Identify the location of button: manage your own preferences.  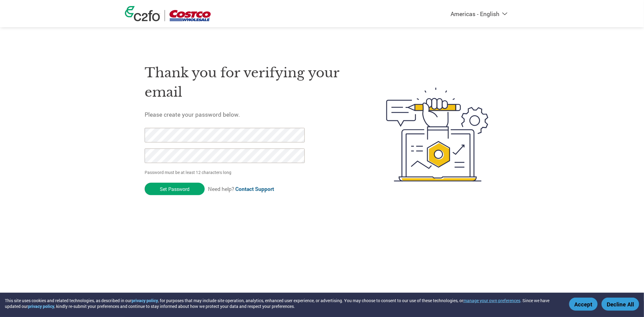
(492, 300).